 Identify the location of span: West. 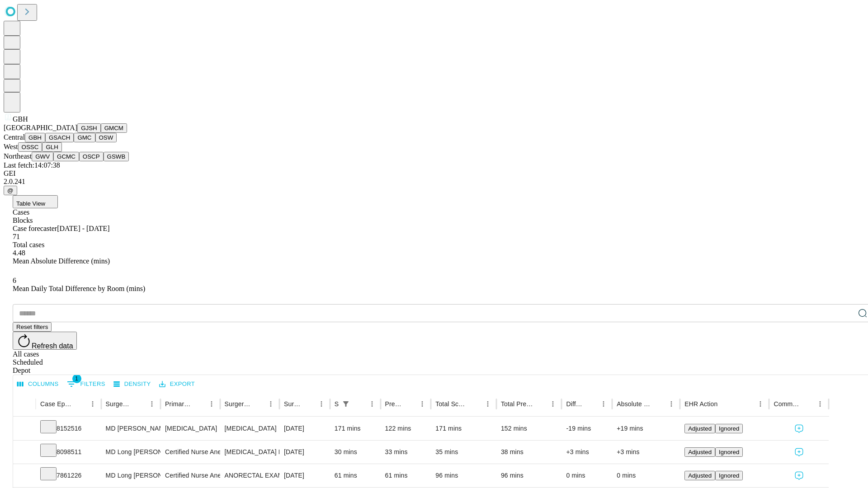
(11, 146).